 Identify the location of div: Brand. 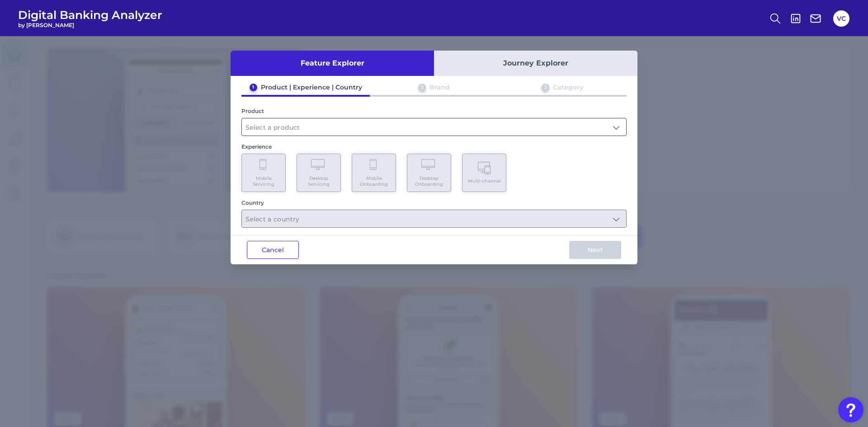
(439, 87).